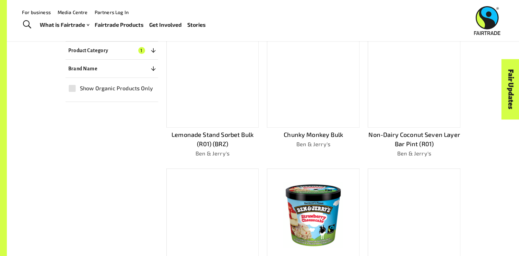 This screenshot has width=519, height=256. Describe the element at coordinates (313, 96) in the screenshot. I see `a: Chunky Monkey BulkBen & Jerry's` at that location.